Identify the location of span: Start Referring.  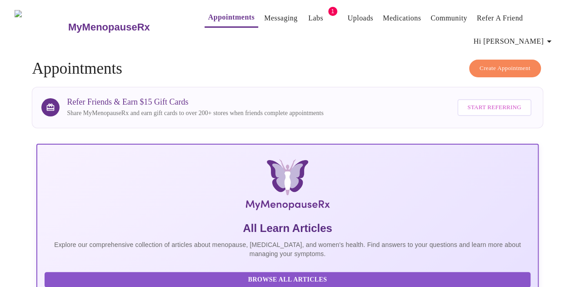
(494, 107).